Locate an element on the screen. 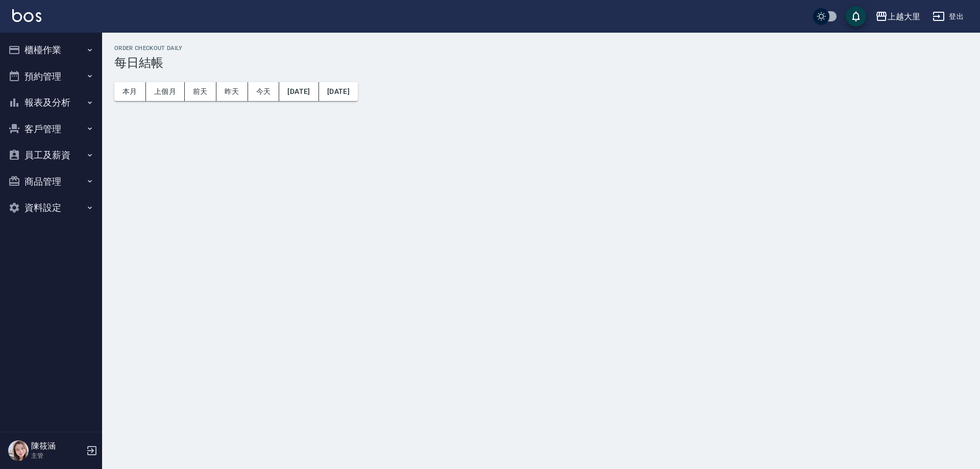 The width and height of the screenshot is (980, 469). button: 報表及分析 is located at coordinates (51, 102).